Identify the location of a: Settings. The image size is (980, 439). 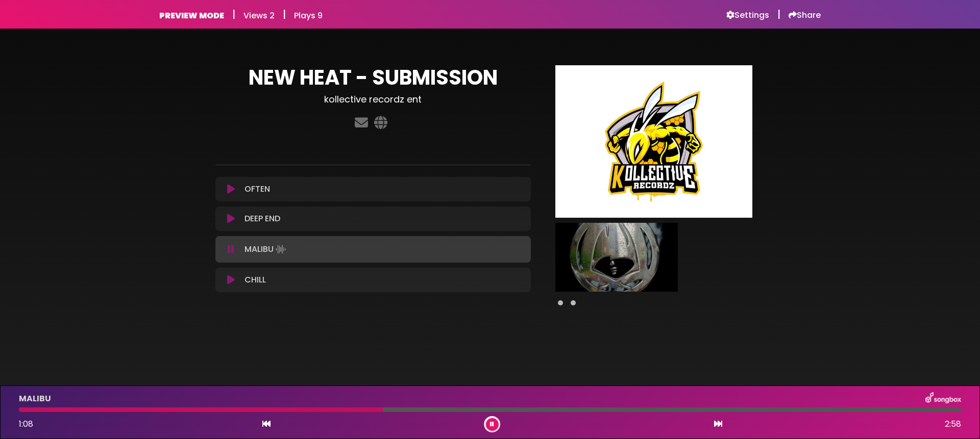
(748, 16).